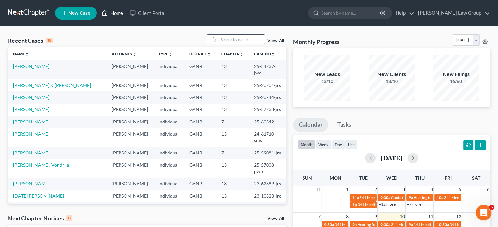  What do you see at coordinates (148, 13) in the screenshot?
I see `a: Client Portal` at bounding box center [148, 13].